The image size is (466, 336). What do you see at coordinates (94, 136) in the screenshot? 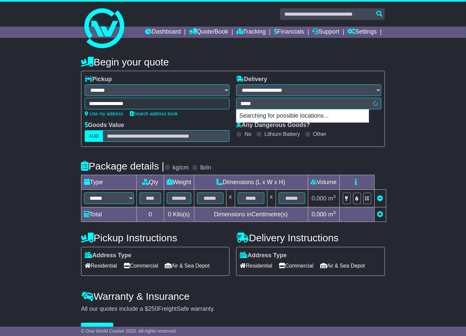
I see `label: AUD` at bounding box center [94, 136].